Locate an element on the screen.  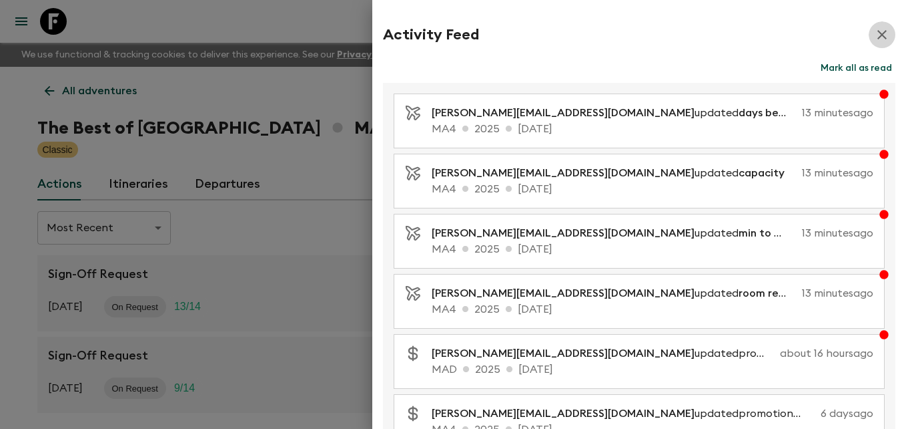
span: capacity is located at coordinates (762, 173).